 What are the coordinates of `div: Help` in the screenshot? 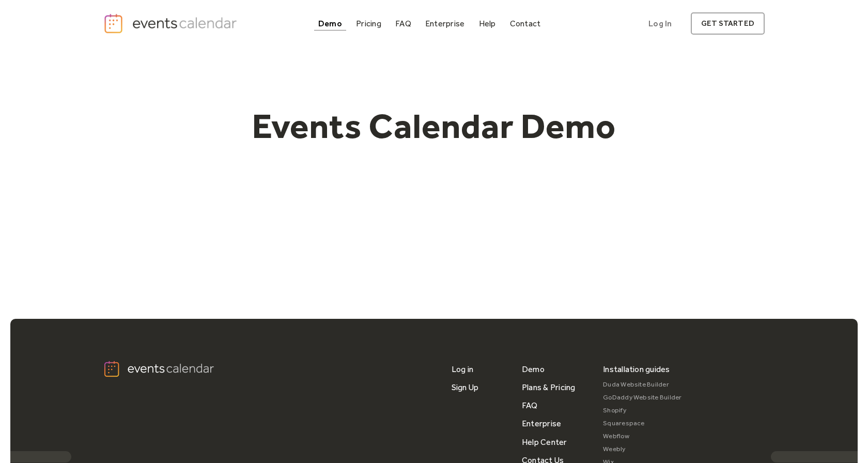 It's located at (487, 23).